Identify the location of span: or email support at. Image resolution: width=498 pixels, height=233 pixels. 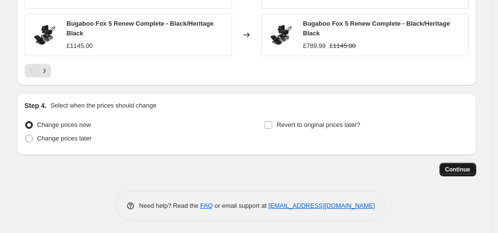
(240, 205).